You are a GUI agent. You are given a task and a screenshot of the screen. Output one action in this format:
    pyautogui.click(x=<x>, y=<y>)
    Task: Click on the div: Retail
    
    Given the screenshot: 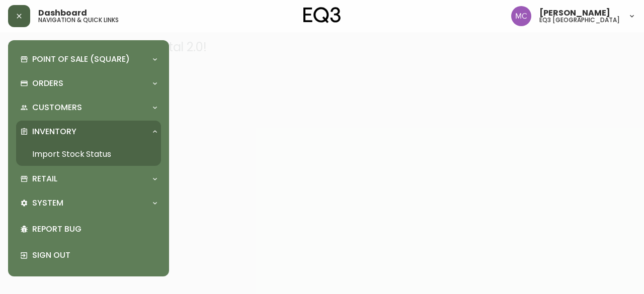 What is the action you would take?
    pyautogui.click(x=89, y=179)
    